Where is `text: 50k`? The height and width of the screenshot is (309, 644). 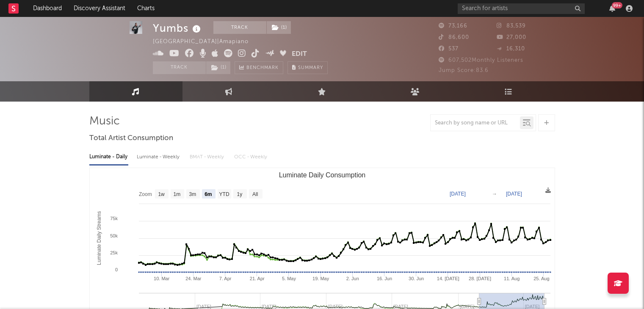
text: 50k is located at coordinates (114, 236).